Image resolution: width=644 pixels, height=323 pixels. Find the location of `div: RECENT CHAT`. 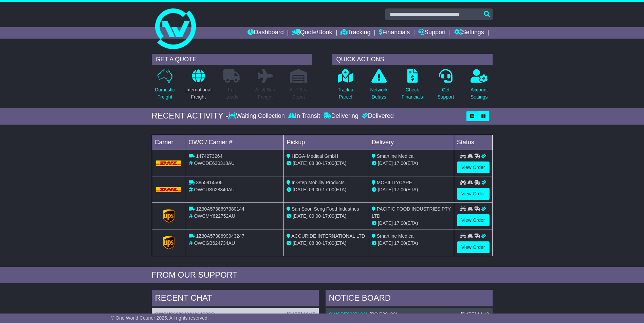

div: RECENT CHAT is located at coordinates (236, 299).